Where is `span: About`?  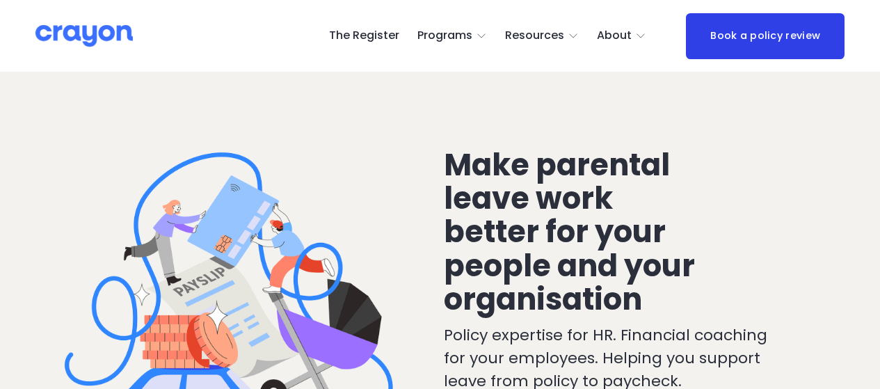
span: About is located at coordinates (614, 35).